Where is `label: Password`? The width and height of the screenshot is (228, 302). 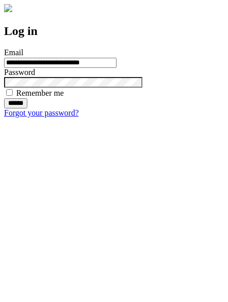 label: Password is located at coordinates (19, 72).